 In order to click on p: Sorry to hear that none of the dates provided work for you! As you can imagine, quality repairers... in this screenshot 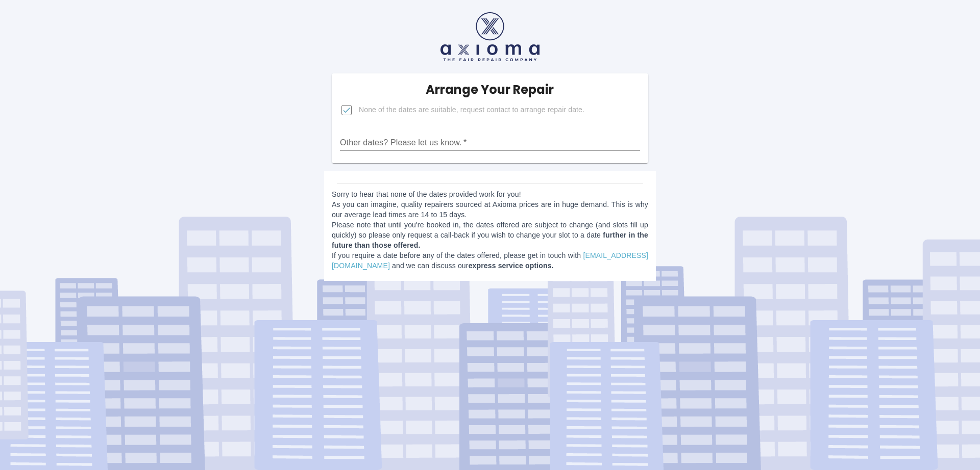, I will do `click(490, 230)`.